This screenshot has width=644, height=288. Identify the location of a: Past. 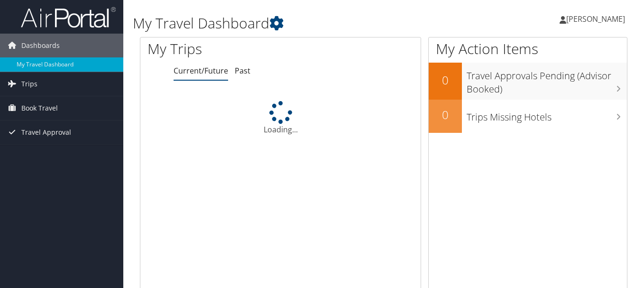
(242, 71).